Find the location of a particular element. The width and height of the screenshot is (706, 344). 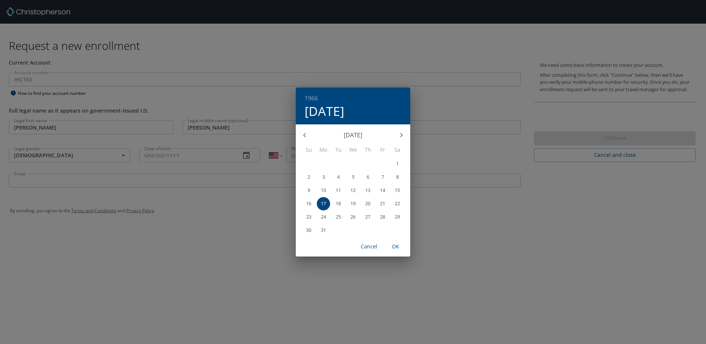

p: 12 is located at coordinates (353, 190).